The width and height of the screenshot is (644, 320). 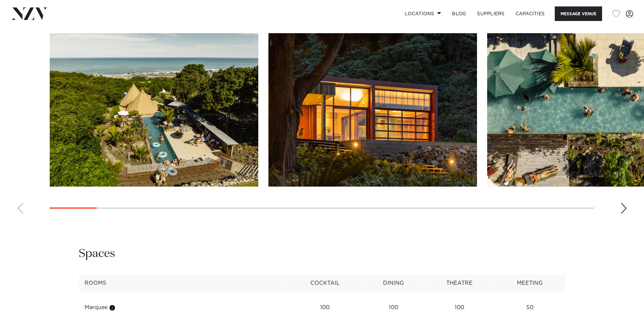 What do you see at coordinates (372, 110) in the screenshot?
I see `swiper-slide: 2 / 29` at bounding box center [372, 110].